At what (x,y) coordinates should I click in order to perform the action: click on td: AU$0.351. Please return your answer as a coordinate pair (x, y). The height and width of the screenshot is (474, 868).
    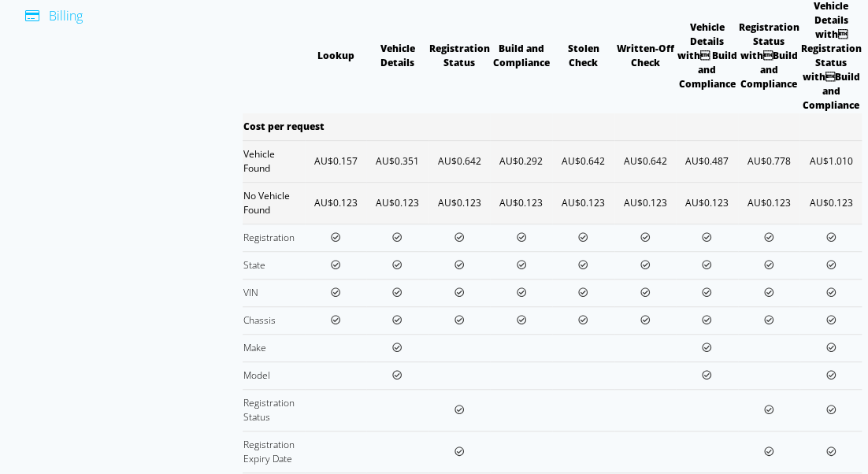
    Looking at the image, I should click on (397, 161).